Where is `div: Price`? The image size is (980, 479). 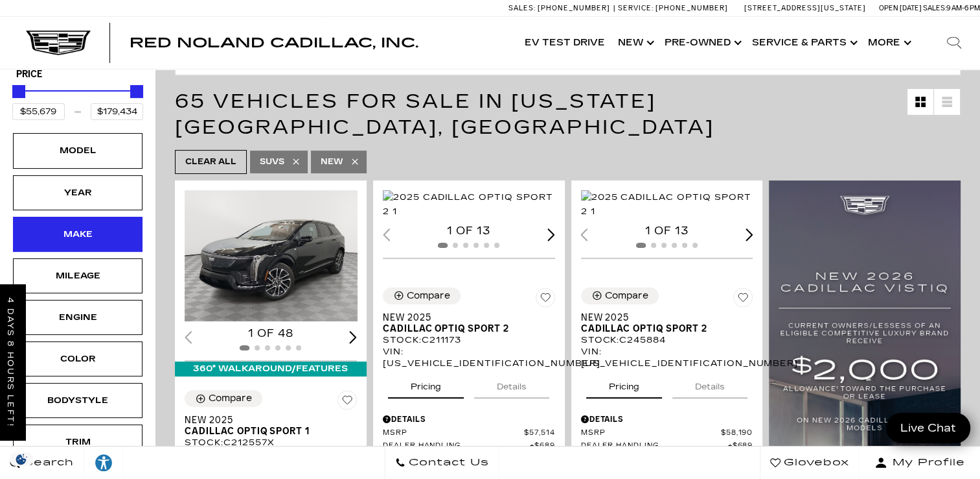
div: Price is located at coordinates (78, 100).